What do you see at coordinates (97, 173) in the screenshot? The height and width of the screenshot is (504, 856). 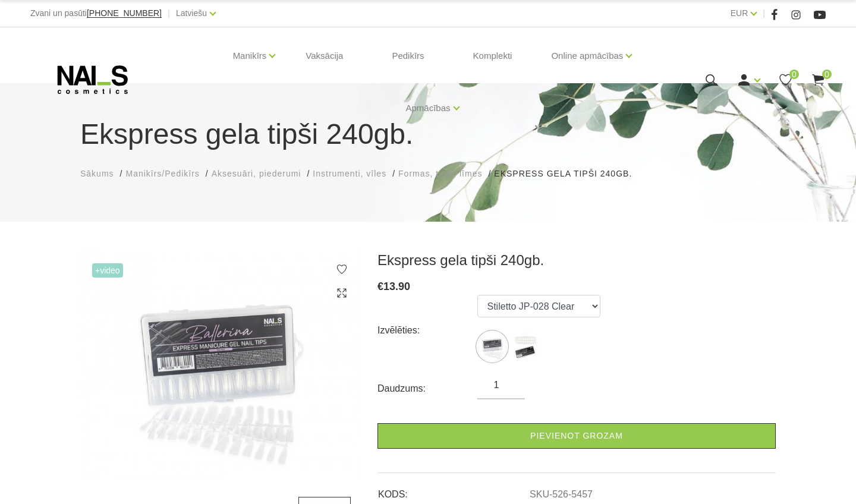 I see `span: Sākums` at bounding box center [97, 173].